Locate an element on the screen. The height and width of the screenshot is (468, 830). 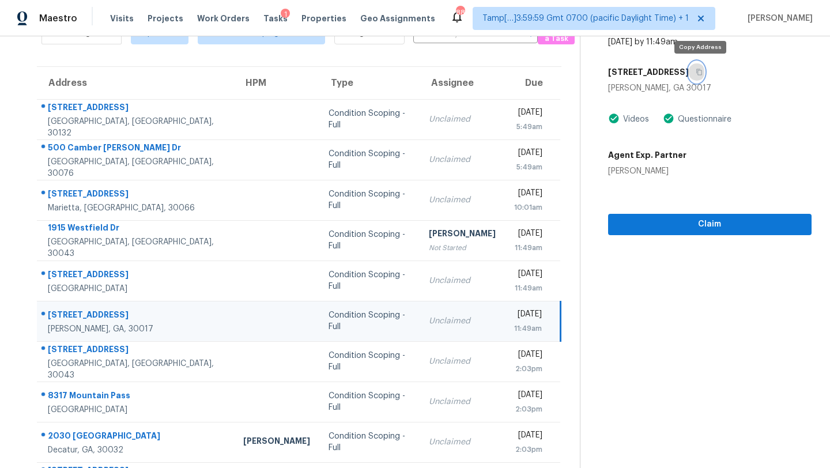
div: 10:01am is located at coordinates (529, 207).